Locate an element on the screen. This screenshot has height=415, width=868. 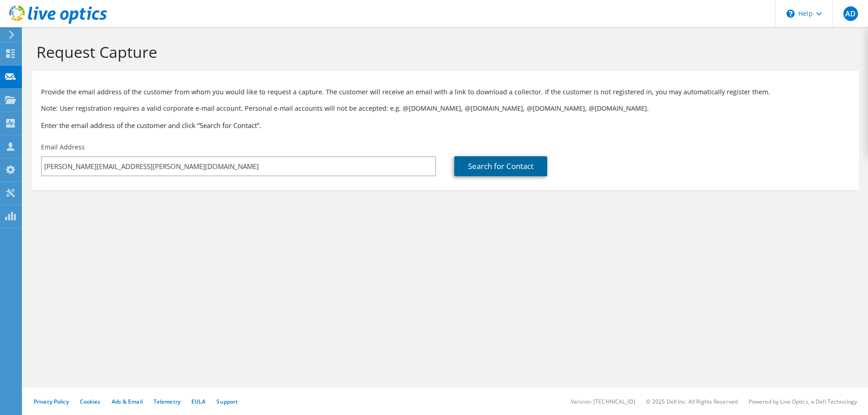
span: AD is located at coordinates (851, 13).